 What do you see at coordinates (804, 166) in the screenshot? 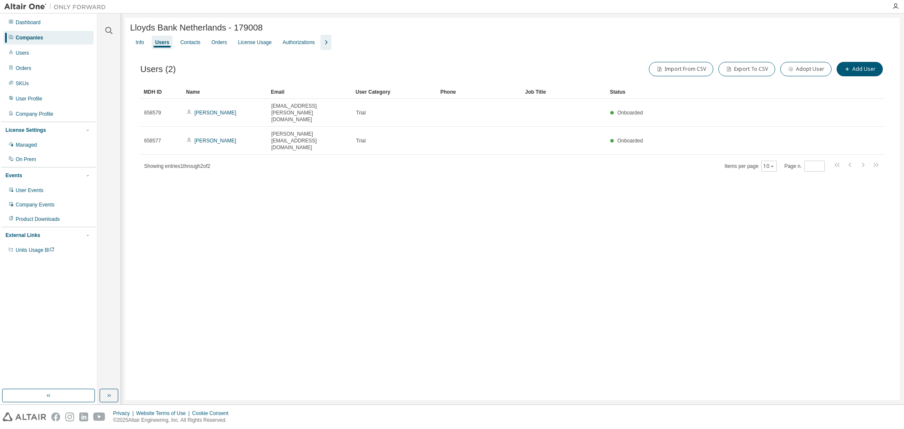
I see `span: Page n.` at bounding box center [804, 166].